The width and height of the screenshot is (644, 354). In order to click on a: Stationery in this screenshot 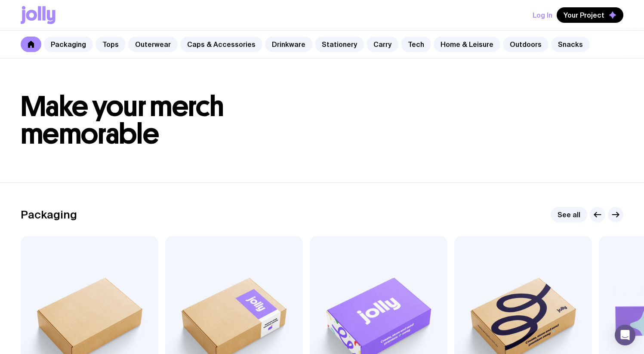, I will do `click(339, 44)`.